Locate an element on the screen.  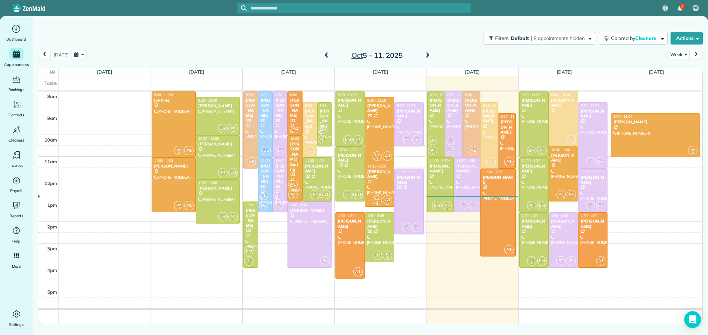
span: 10:30 - 1:00 is located at coordinates (347, 150).